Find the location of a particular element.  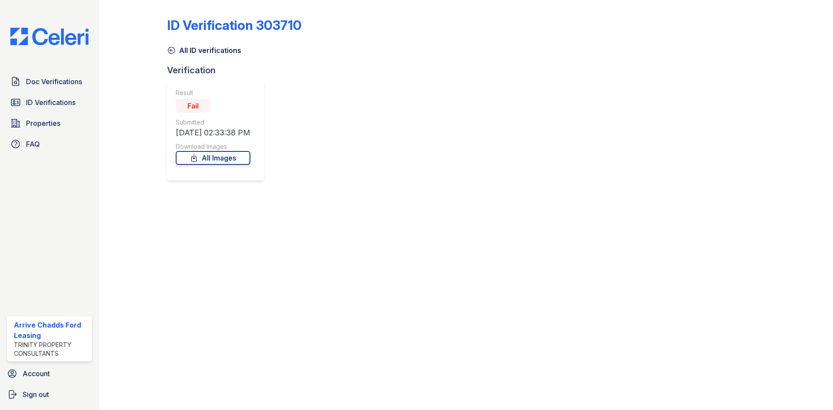

div: Download Images is located at coordinates (213, 147).